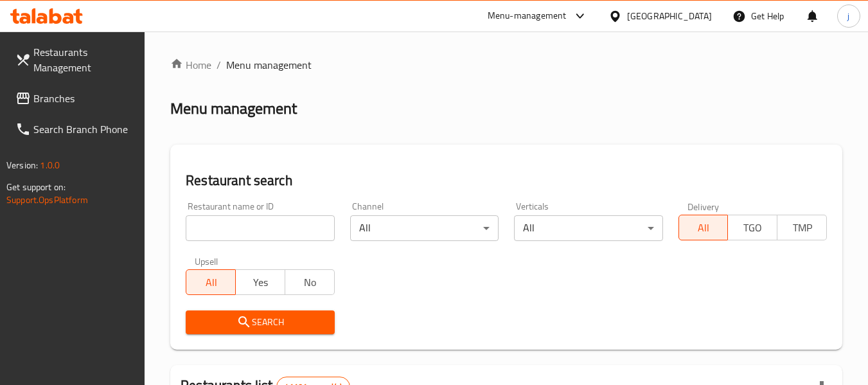 Image resolution: width=868 pixels, height=385 pixels. What do you see at coordinates (206, 261) in the screenshot?
I see `label: Upsell` at bounding box center [206, 261].